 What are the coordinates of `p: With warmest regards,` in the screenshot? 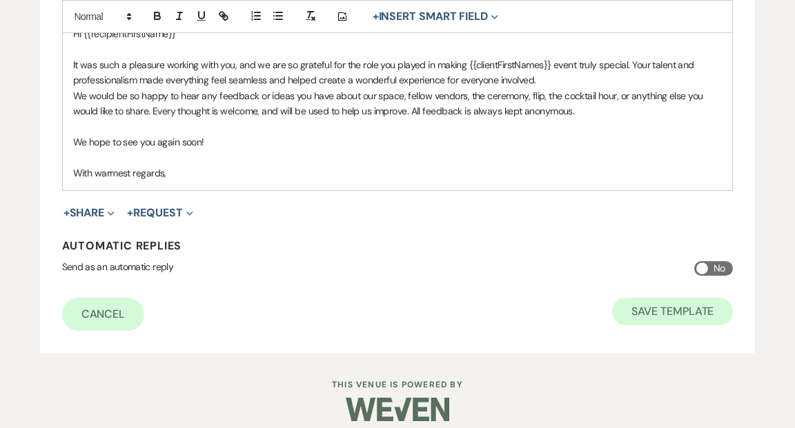 It's located at (397, 173).